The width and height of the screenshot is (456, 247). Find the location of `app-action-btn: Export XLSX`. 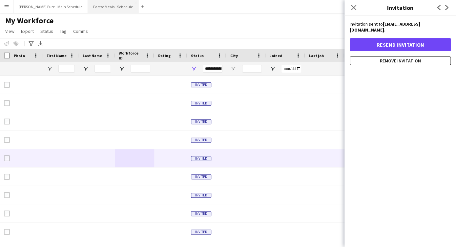

app-action-btn: Export XLSX is located at coordinates (41, 44).